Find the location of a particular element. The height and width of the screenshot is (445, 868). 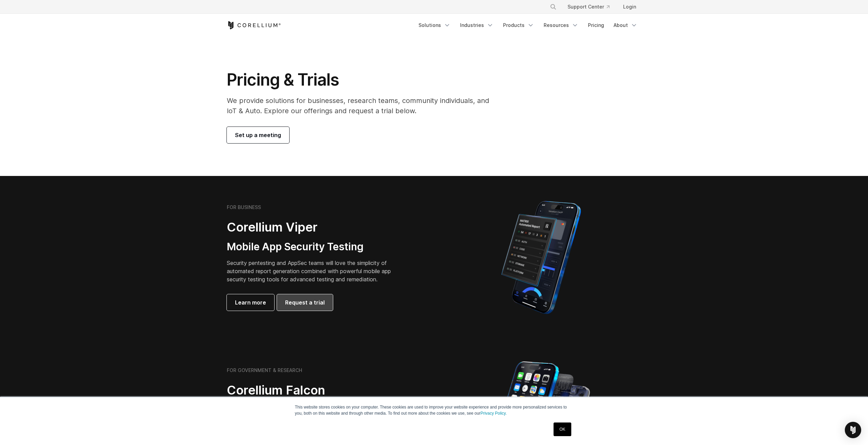

a: OK is located at coordinates (562, 429).